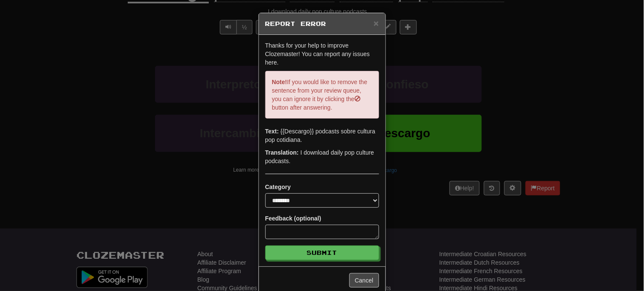  What do you see at coordinates (278, 187) in the screenshot?
I see `label: Category` at bounding box center [278, 187].